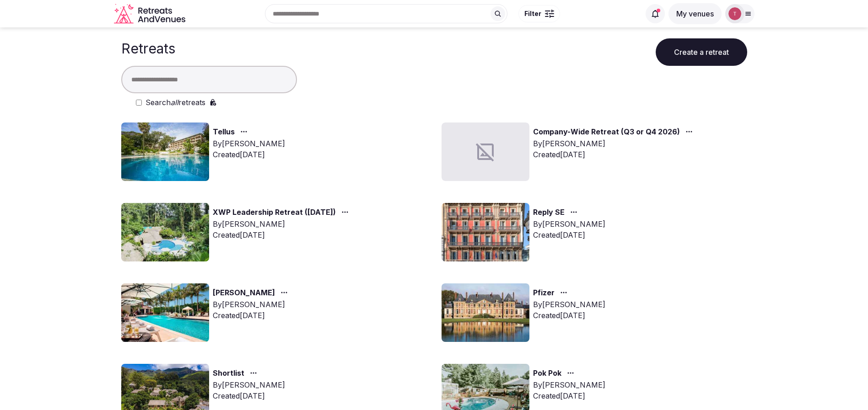 This screenshot has height=410, width=868. Describe the element at coordinates (547, 373) in the screenshot. I see `a: Pok Pok` at that location.